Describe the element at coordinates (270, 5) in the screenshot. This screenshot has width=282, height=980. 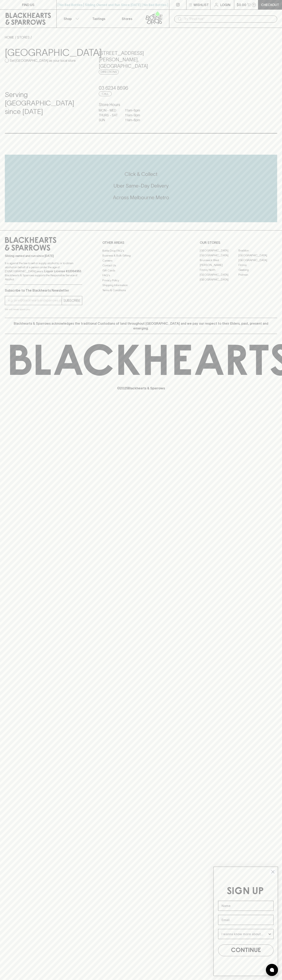
I see `p: Checkout` at that location.